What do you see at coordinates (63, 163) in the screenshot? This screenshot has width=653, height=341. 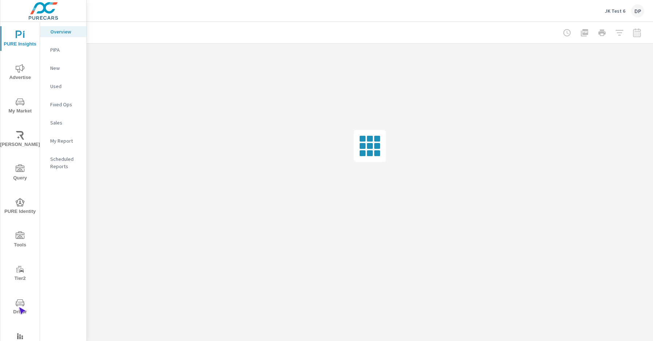 I see `div: Scheduled Reports` at bounding box center [63, 163].